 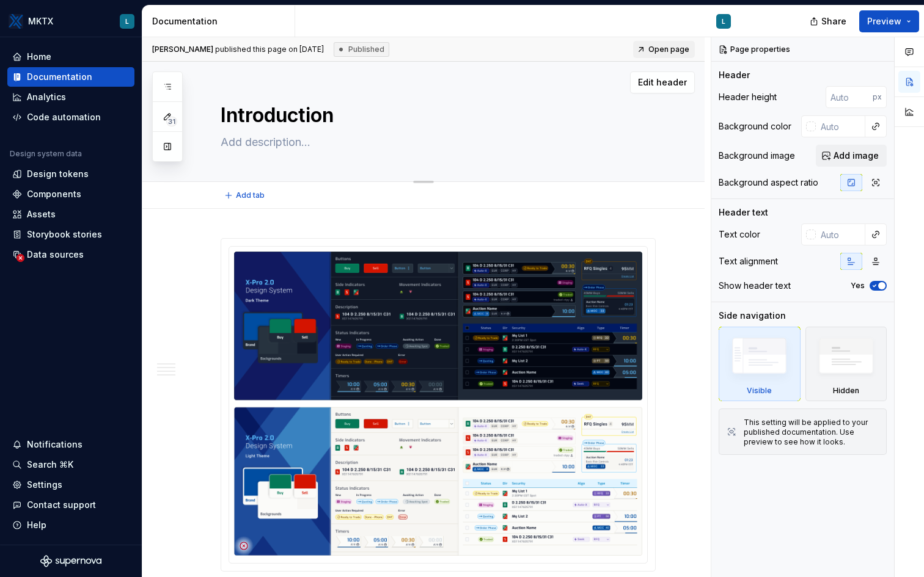 What do you see at coordinates (70, 77) in the screenshot?
I see `a: Documentation` at bounding box center [70, 77].